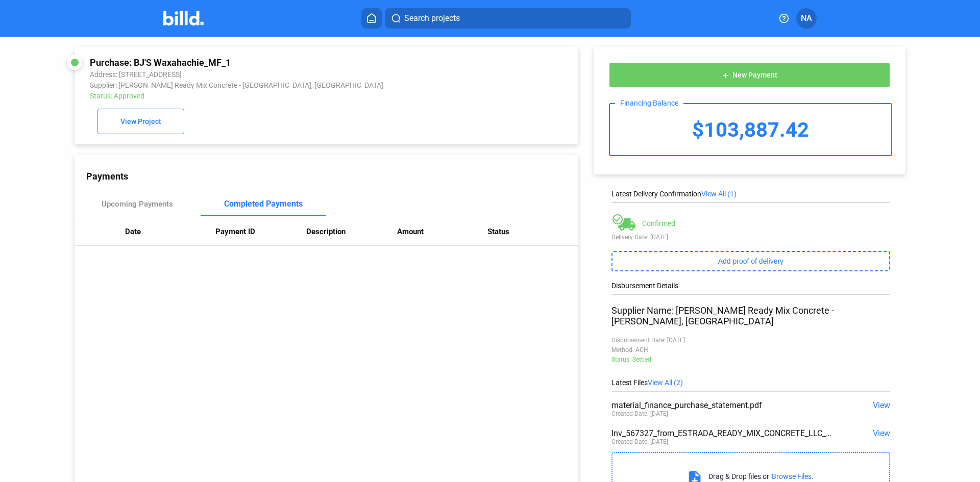 Image resolution: width=980 pixels, height=482 pixels. Describe the element at coordinates (650, 103) in the screenshot. I see `div: Financing Balance` at that location.